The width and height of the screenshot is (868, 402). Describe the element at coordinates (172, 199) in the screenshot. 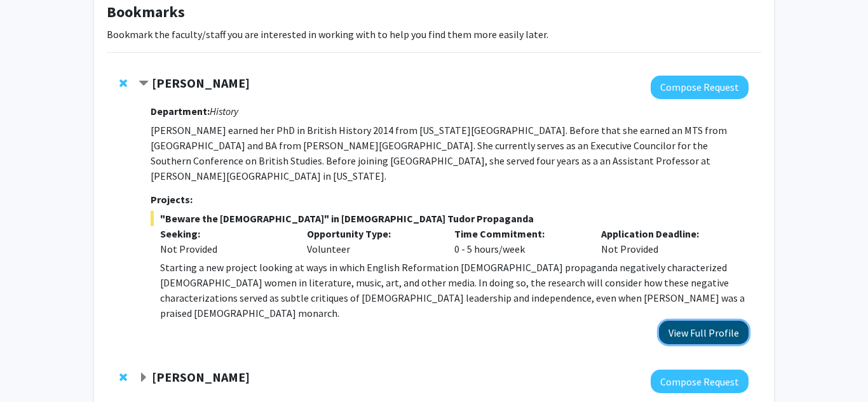

I see `strong: Projects:` at that location.